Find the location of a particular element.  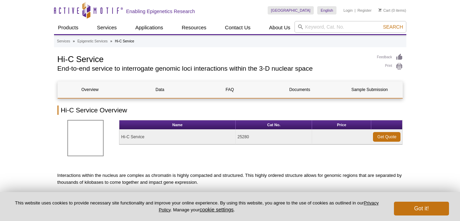

a: Cart is located at coordinates (384, 10).